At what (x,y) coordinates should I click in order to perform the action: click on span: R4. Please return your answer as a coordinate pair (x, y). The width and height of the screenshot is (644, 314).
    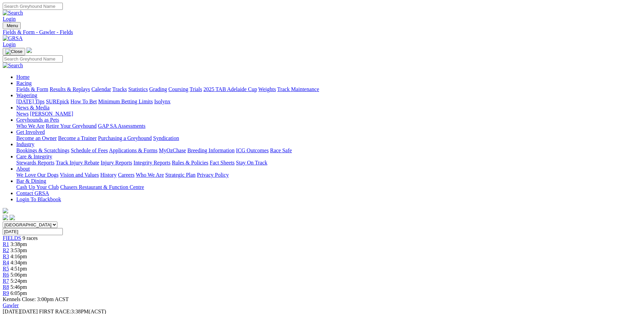
    Looking at the image, I should click on (6, 262).